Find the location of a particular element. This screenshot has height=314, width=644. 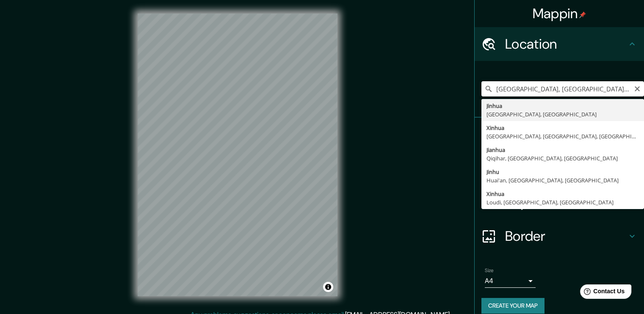

div: Pins is located at coordinates (559, 135).